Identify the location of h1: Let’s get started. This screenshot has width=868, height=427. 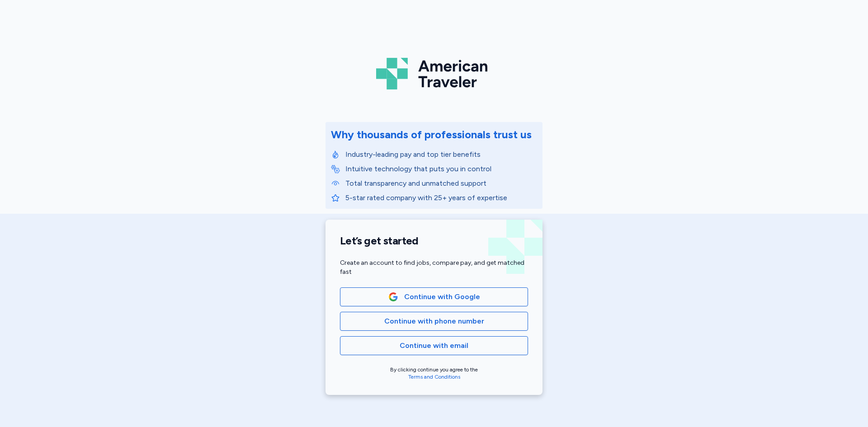
(434, 241).